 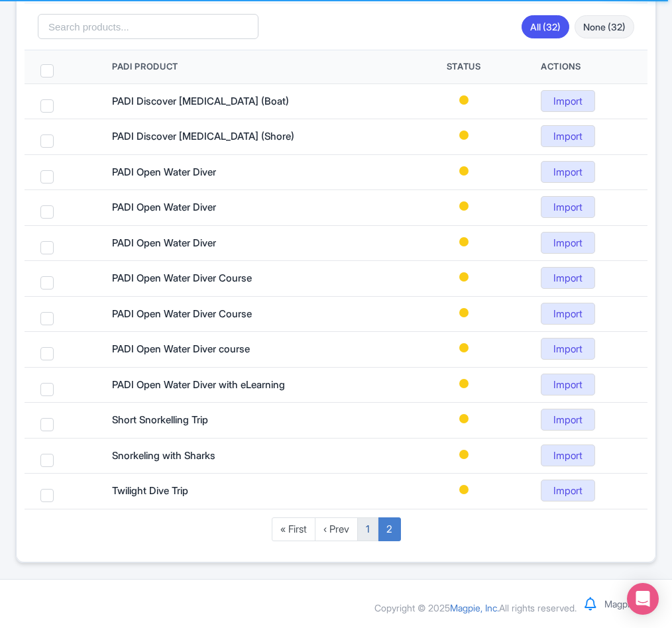 What do you see at coordinates (630, 604) in the screenshot?
I see `a: Magpie Help` at bounding box center [630, 604].